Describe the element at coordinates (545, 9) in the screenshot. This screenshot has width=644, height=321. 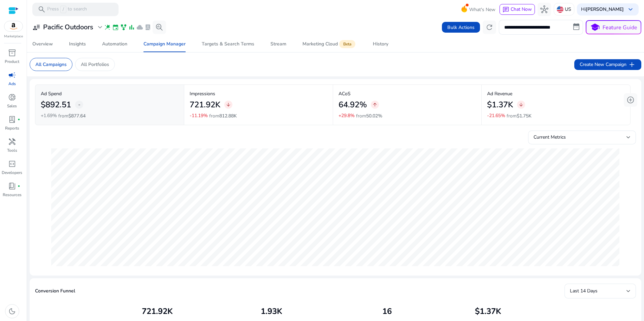
I see `button: hub` at that location.